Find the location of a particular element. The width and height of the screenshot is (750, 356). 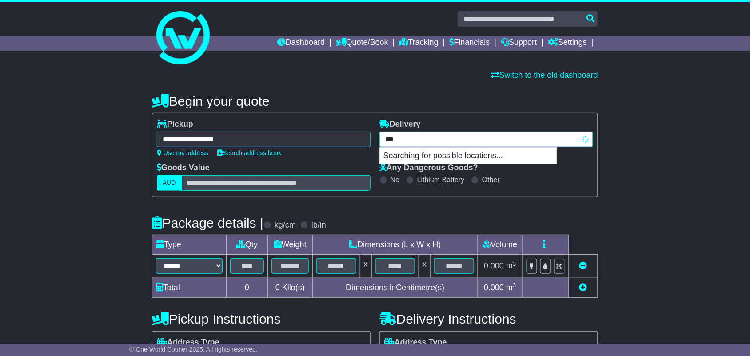

h4: Pickup Instructions is located at coordinates (261, 319).